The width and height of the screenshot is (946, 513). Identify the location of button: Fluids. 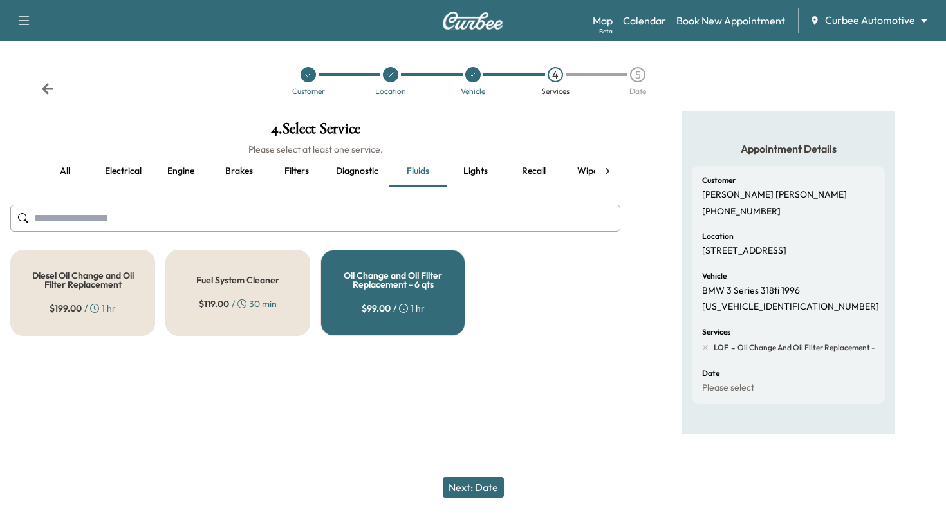
(418, 171).